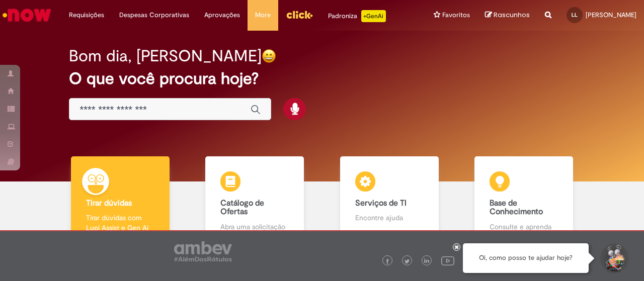  What do you see at coordinates (407, 262) in the screenshot?
I see `img: logo_footer_twitter.png` at bounding box center [407, 262].